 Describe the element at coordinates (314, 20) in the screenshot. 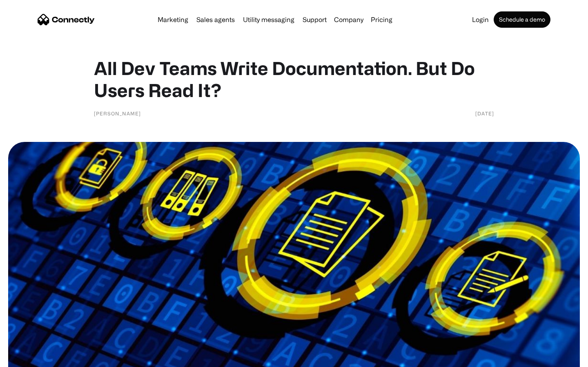

I see `a: Support` at that location.